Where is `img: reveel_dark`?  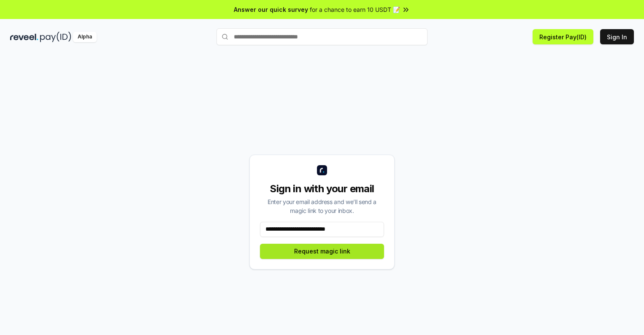
img: reveel_dark is located at coordinates (24, 37).